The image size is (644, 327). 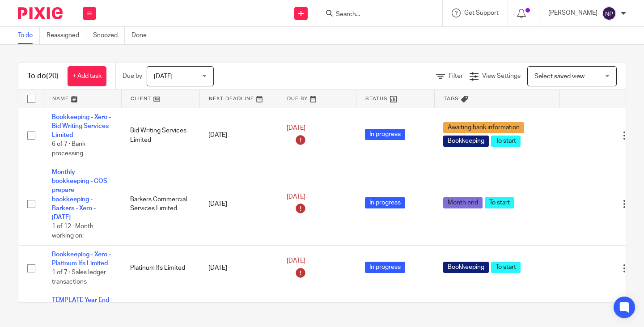 What do you see at coordinates (456, 76) in the screenshot?
I see `span: Filter` at bounding box center [456, 76].